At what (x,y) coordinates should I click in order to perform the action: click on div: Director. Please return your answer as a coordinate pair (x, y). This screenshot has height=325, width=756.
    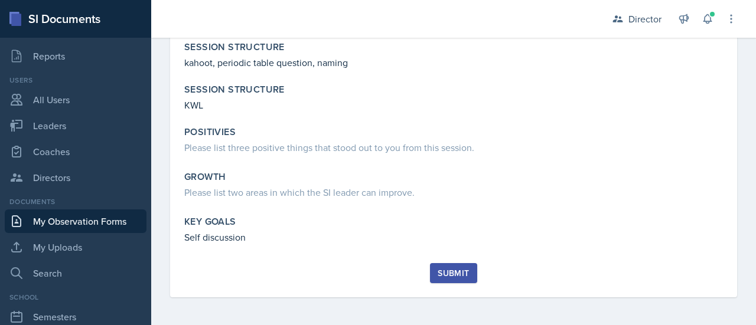
    Looking at the image, I should click on (645, 19).